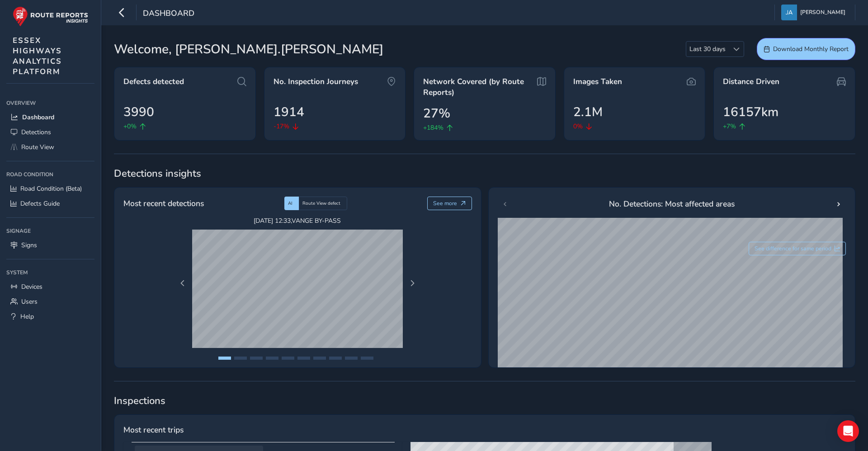 This screenshot has height=451, width=868. I want to click on button: Page 5, so click(288, 358).